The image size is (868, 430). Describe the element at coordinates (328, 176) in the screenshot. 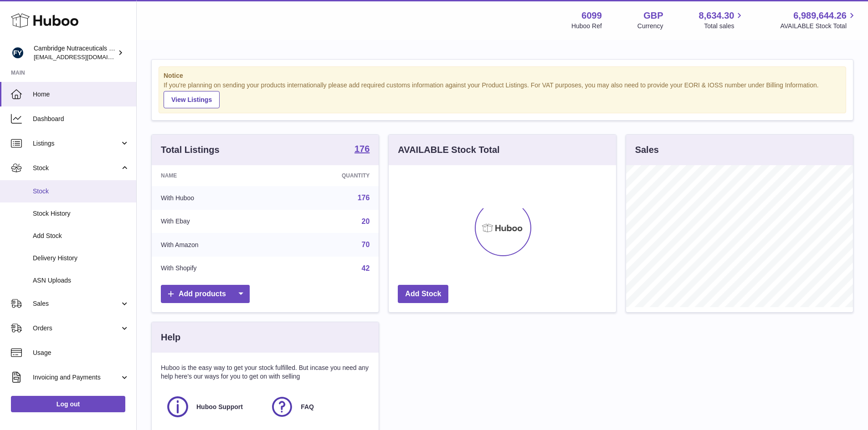

I see `th: Quantity` at that location.